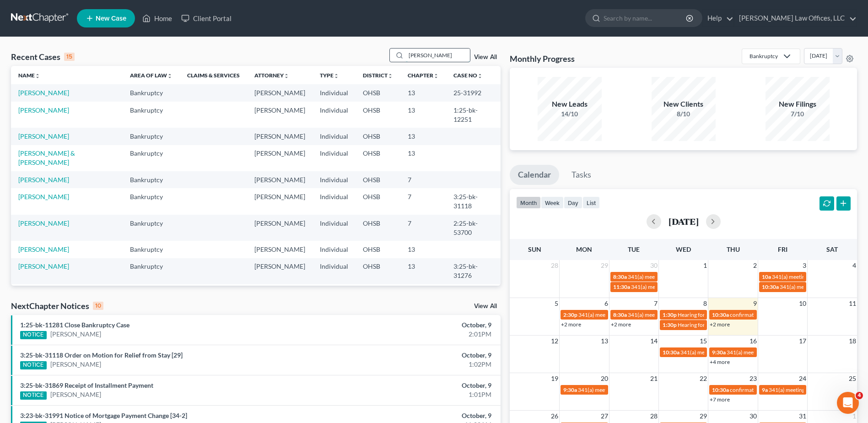 The image size is (868, 423). What do you see at coordinates (764, 56) in the screenshot?
I see `div: Bankruptcy` at bounding box center [764, 56].